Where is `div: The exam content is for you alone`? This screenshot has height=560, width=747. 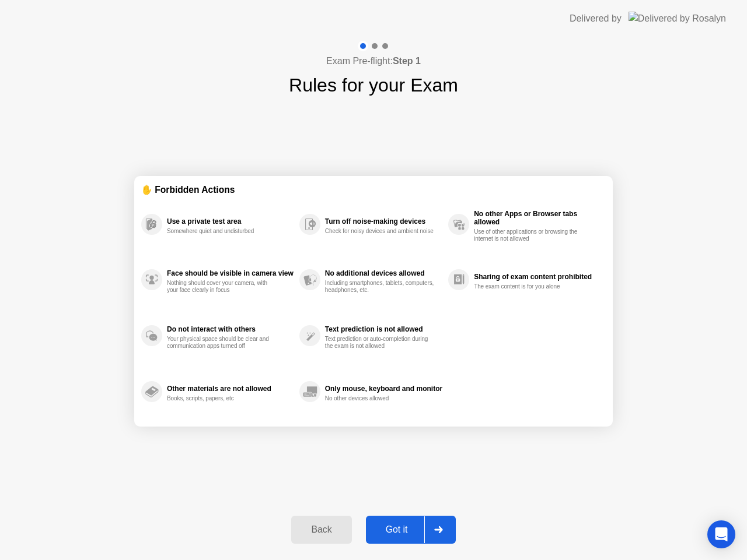 div: The exam content is for you alone is located at coordinates (529, 287).